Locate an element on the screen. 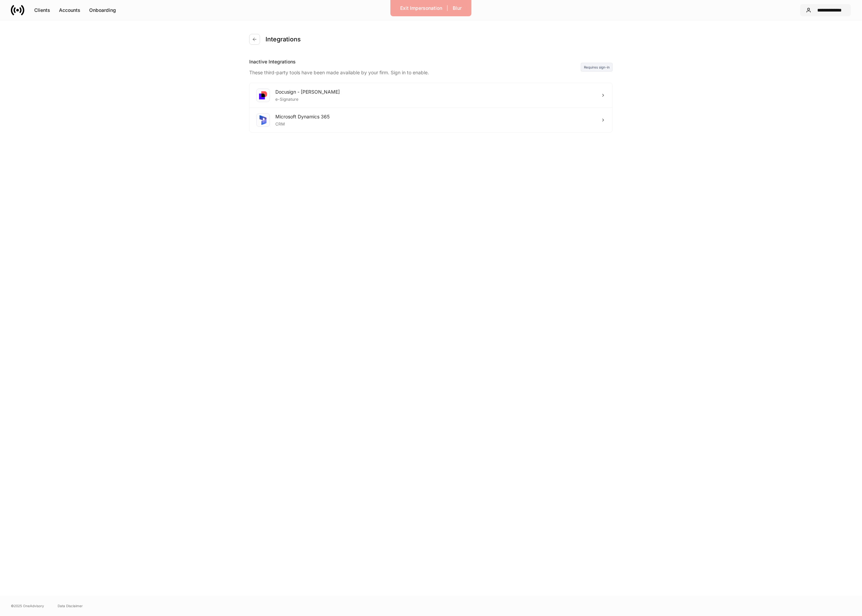 The image size is (862, 616). div: Requires sign-in is located at coordinates (597, 67).